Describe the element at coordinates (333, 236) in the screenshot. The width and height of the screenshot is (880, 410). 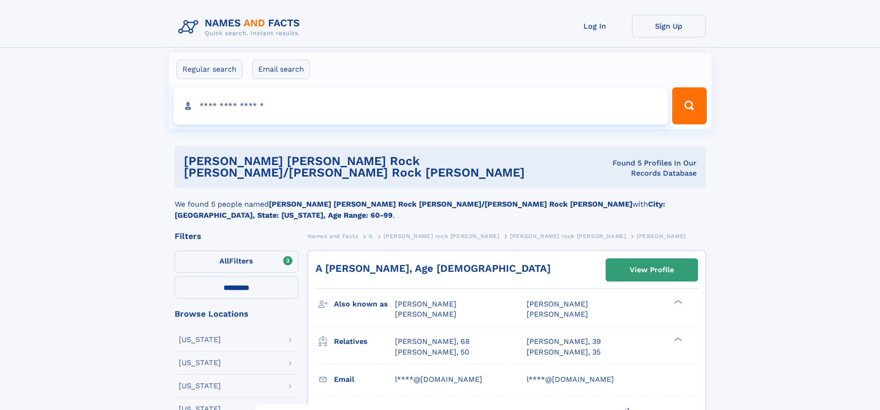
I see `a: Names and Facts` at that location.